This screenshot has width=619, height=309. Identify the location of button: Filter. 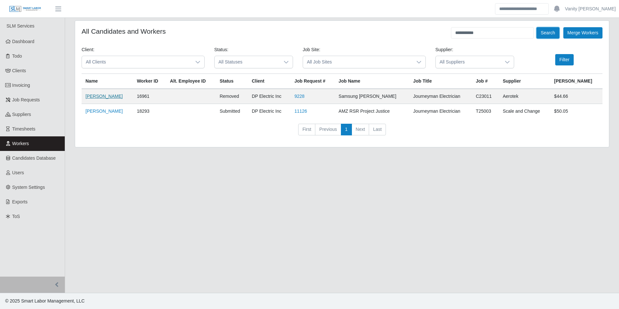
(564, 60).